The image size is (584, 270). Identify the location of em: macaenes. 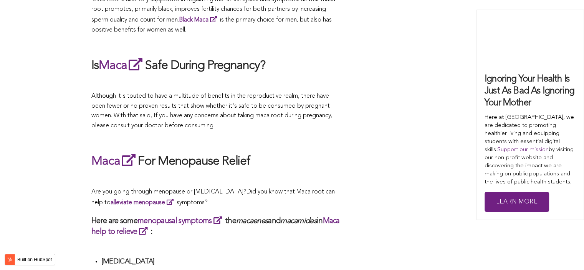
(252, 221).